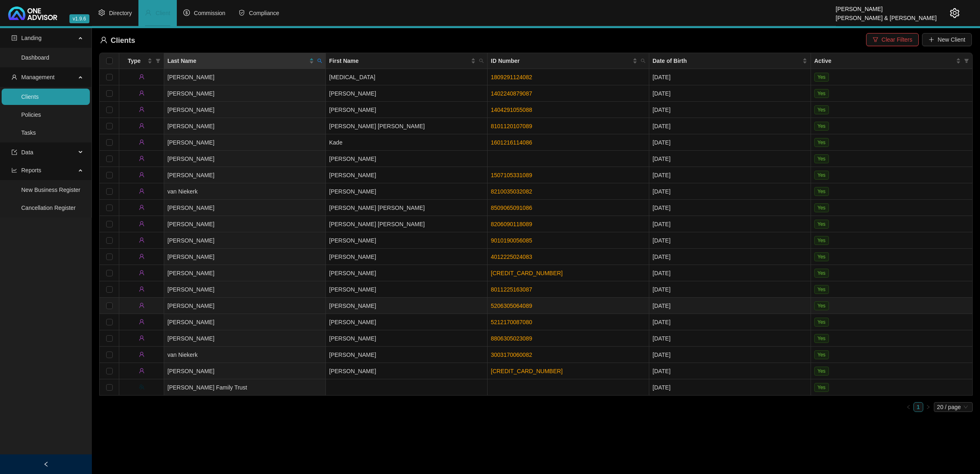 The width and height of the screenshot is (980, 474). What do you see at coordinates (399, 61) in the screenshot?
I see `span: First Name` at bounding box center [399, 61].